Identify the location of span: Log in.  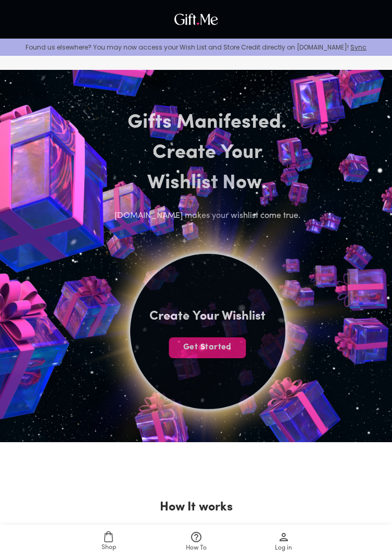
(283, 548).